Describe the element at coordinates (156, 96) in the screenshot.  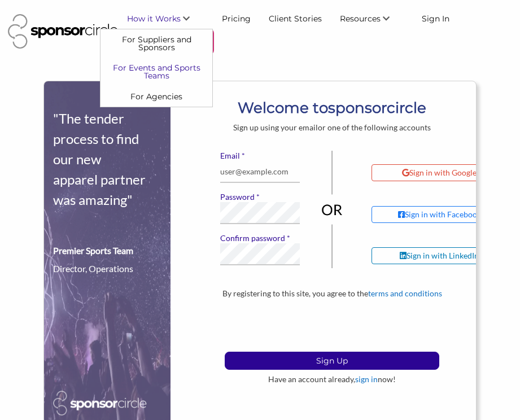
I see `a: For Agencies` at that location.